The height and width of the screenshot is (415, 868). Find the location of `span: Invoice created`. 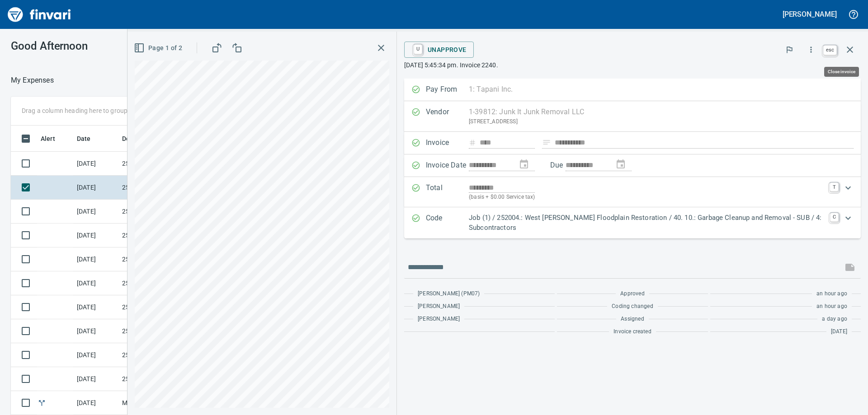

span: Invoice created is located at coordinates (633, 332).